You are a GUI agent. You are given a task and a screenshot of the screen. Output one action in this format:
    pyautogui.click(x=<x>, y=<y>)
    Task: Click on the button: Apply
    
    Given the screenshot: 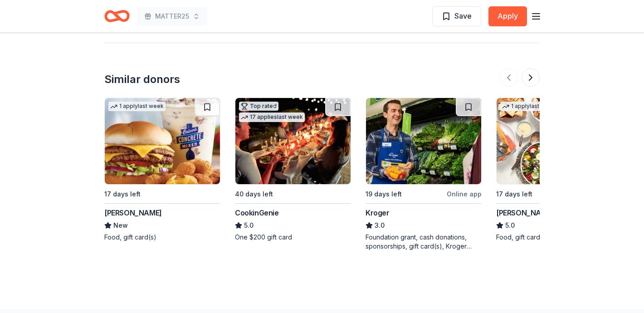 What is the action you would take?
    pyautogui.click(x=507, y=16)
    